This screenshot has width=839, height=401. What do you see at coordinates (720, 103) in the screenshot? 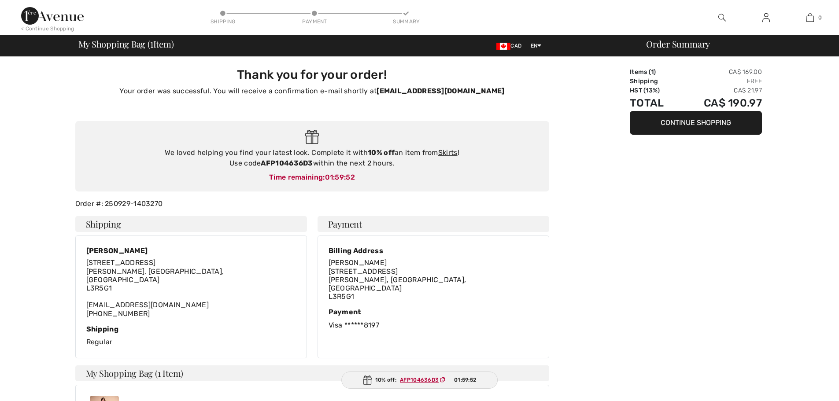
I see `td: CA$ 190.97` at bounding box center [720, 103].